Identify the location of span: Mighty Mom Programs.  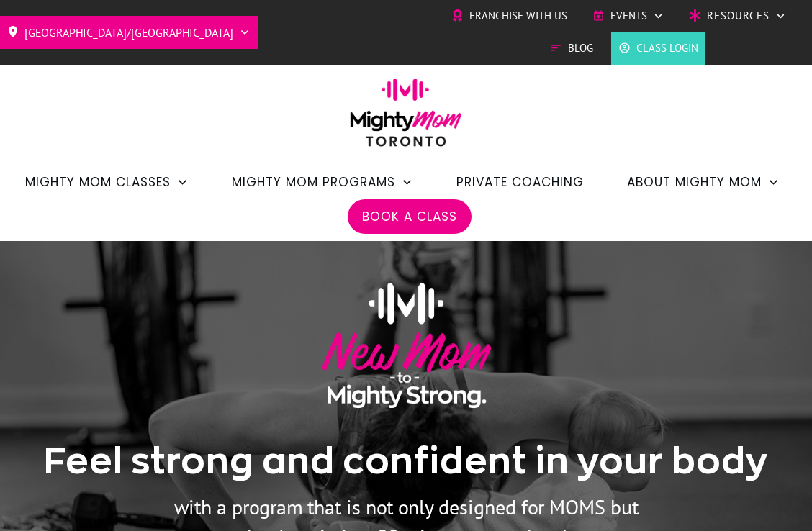
(313, 183).